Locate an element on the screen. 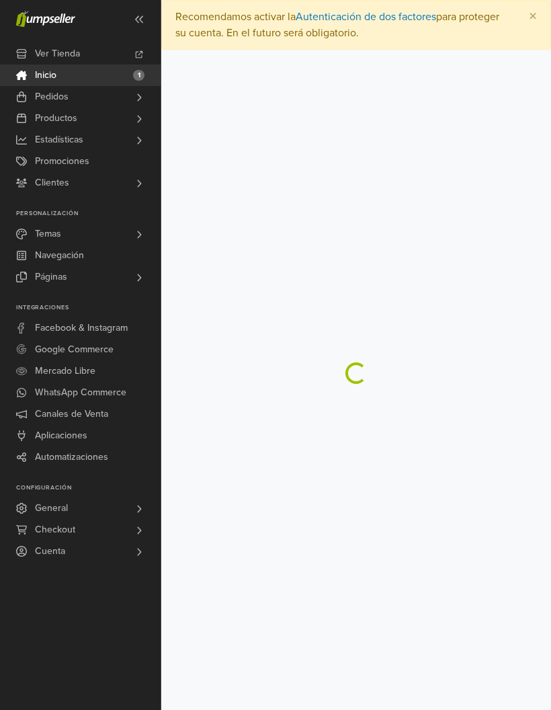 This screenshot has height=710, width=551. span: Estadísticas is located at coordinates (59, 140).